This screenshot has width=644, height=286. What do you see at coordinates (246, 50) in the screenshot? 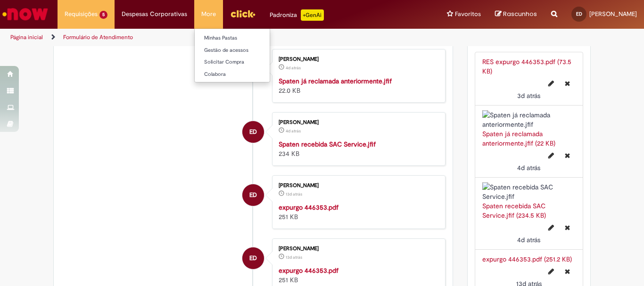
I see `a: Gestão de acessos` at bounding box center [246, 50].